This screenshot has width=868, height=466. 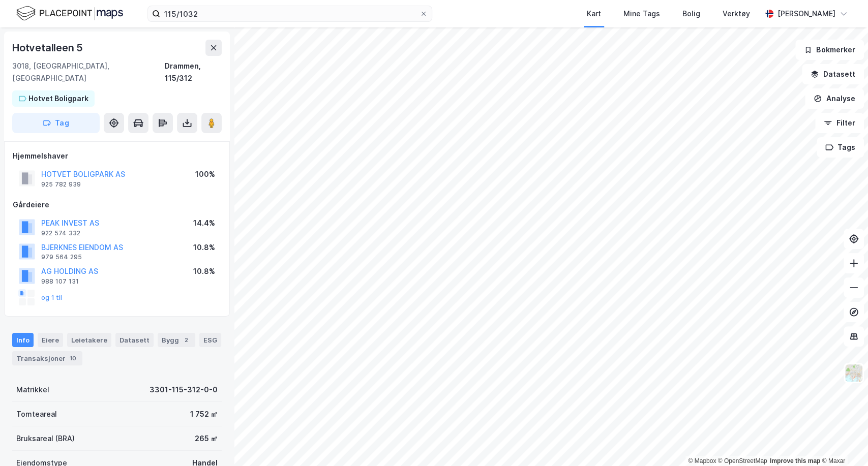 What do you see at coordinates (134, 340) in the screenshot?
I see `div: Datasett` at bounding box center [134, 340].